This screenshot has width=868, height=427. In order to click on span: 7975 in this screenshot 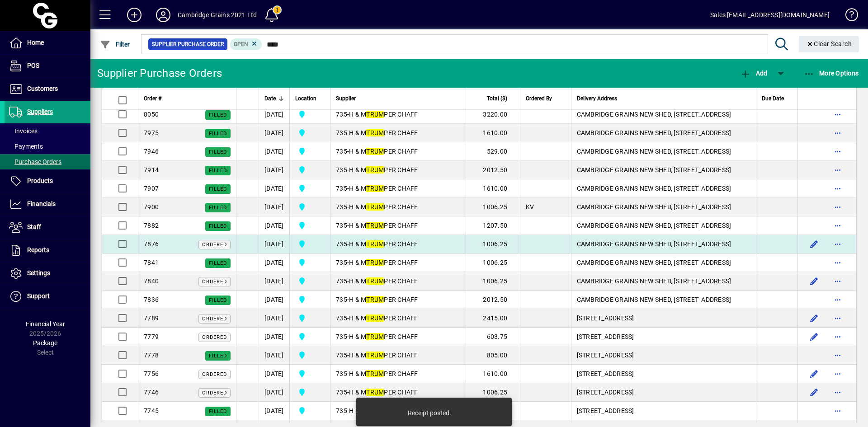, I will do `click(151, 133)`.